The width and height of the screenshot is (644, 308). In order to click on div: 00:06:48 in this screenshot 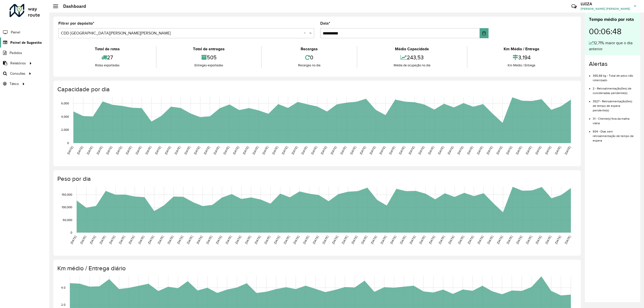, I will do `click(612, 31)`.